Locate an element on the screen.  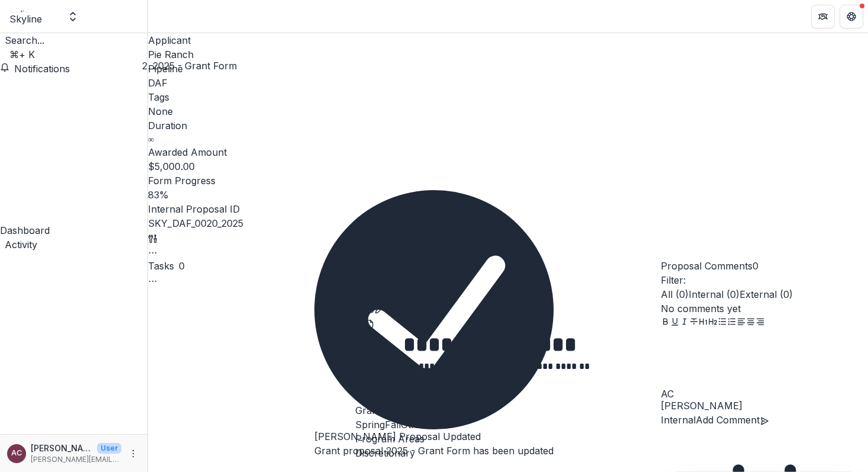
button: More is located at coordinates (133, 453).